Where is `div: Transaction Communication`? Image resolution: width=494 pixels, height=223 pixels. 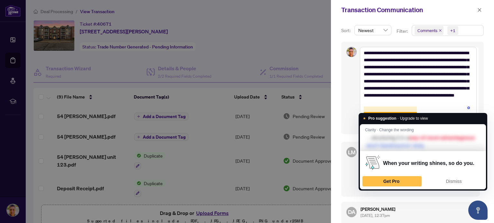 div: Transaction Communication is located at coordinates (408, 10).